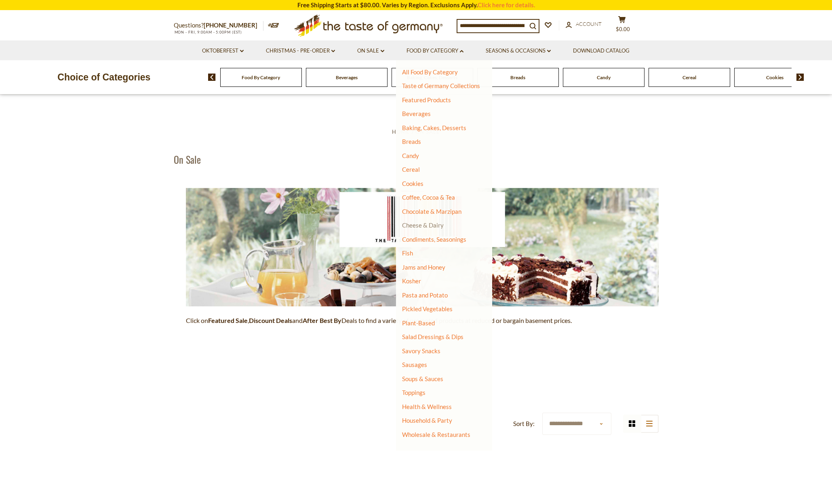  Describe the element at coordinates (208, 32) in the screenshot. I see `span: MON - FRI, 9:00AM - 5:00PM (EST)` at that location.